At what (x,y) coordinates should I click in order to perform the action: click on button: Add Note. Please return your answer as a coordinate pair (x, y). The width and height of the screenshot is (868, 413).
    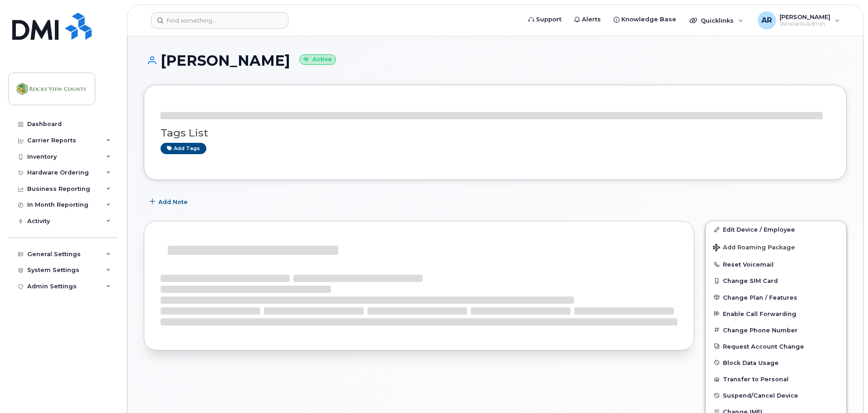
    Looking at the image, I should click on (170, 202).